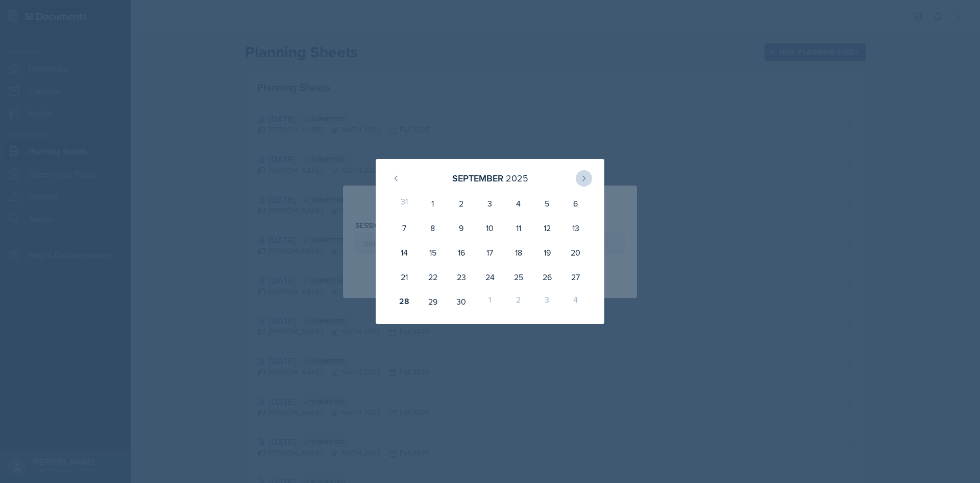 The height and width of the screenshot is (483, 980). What do you see at coordinates (462, 302) in the screenshot?
I see `div: 30` at bounding box center [462, 302].